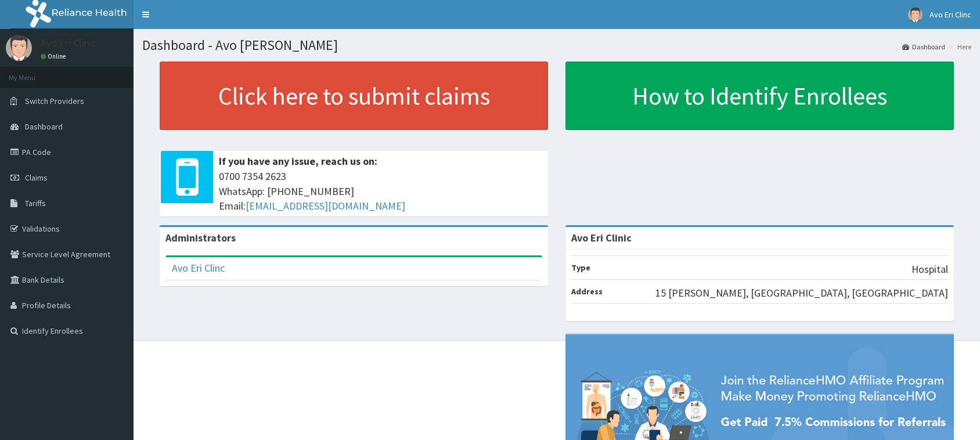  Describe the element at coordinates (36, 178) in the screenshot. I see `span: Claims` at that location.